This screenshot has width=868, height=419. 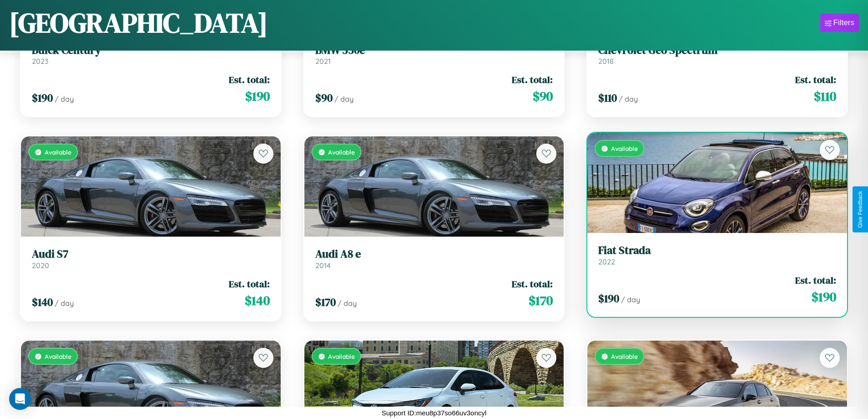 I want to click on span: 2020, so click(x=40, y=265).